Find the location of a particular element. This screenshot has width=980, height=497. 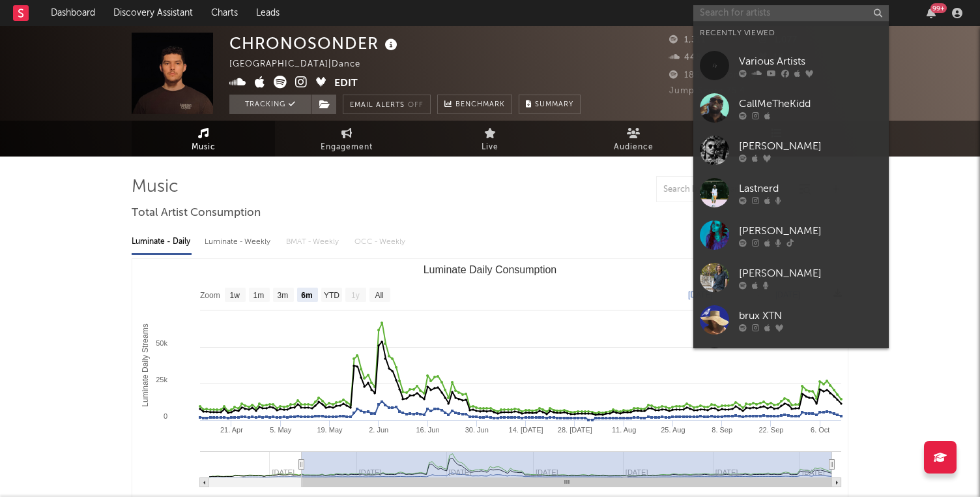

div: brux XTN is located at coordinates (811, 315).